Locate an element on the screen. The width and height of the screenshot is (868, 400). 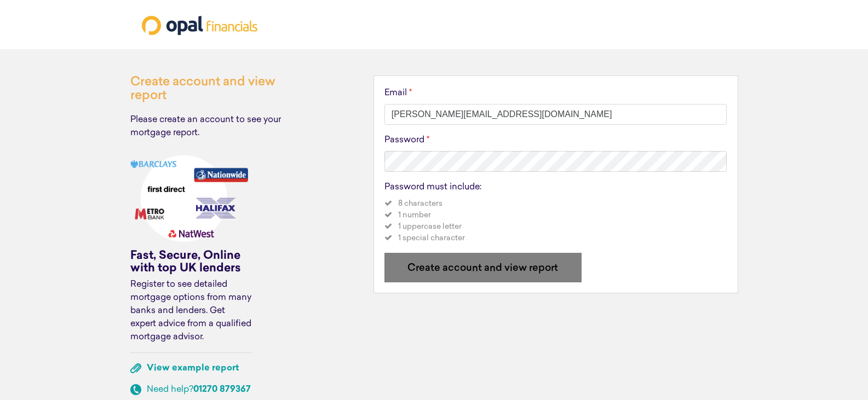
label: Password is located at coordinates (404, 140).